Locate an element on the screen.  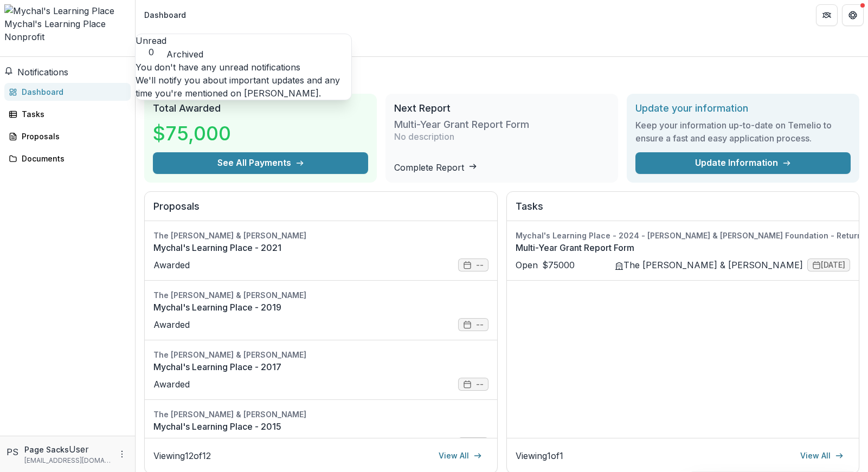
button: Notifications is located at coordinates (36, 72).